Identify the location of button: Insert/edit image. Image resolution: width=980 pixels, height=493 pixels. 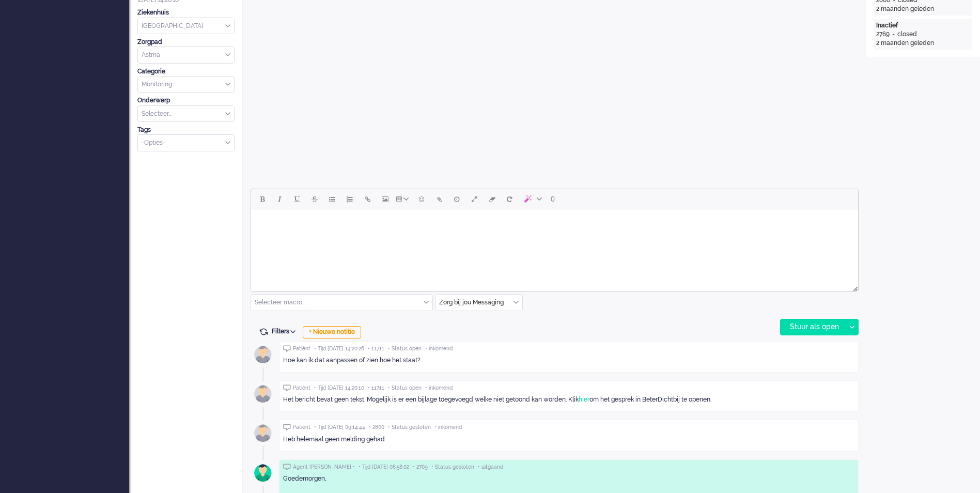
(385, 199).